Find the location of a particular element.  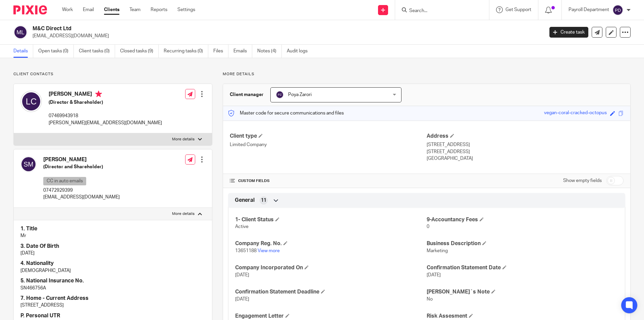

a: Notes (4) is located at coordinates (269, 51).